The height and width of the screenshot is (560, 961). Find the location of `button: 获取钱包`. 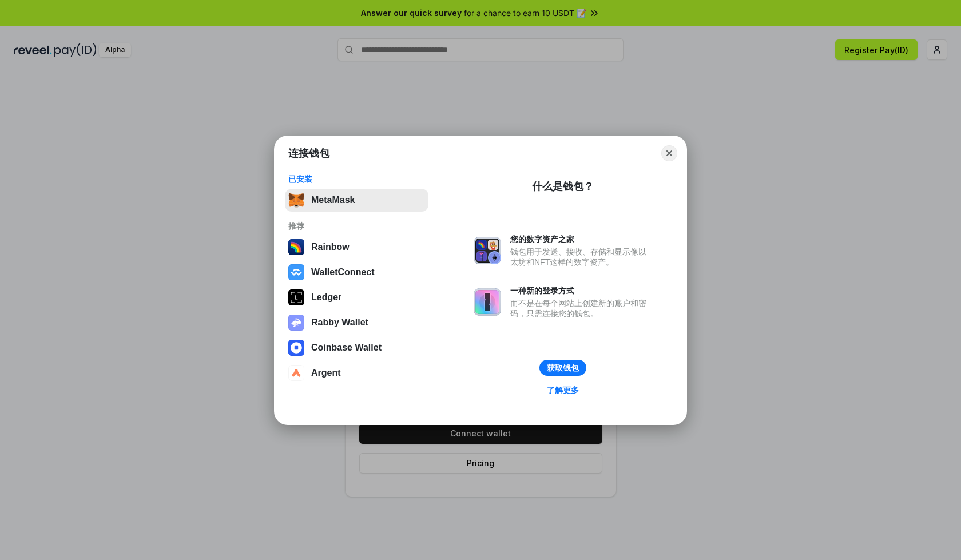

button: 获取钱包 is located at coordinates (563, 368).